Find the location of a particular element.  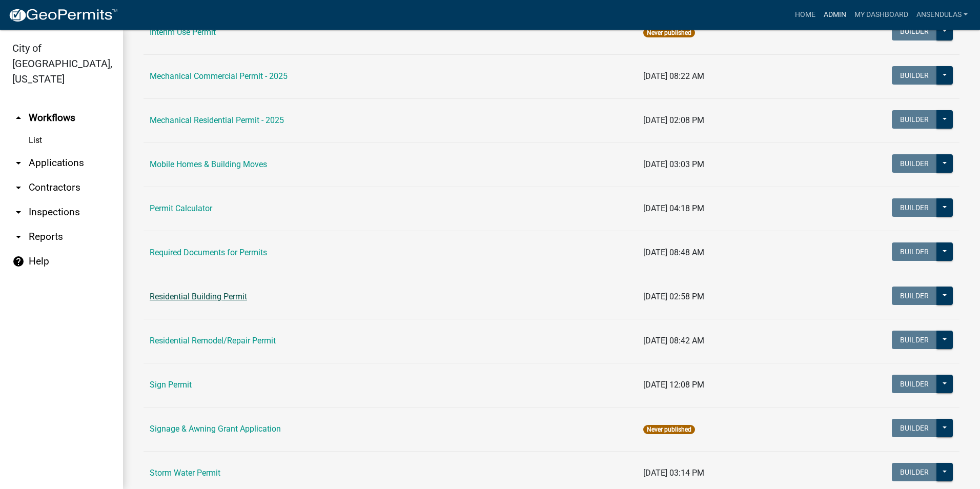

a: Residential Building Permit is located at coordinates (198, 297).